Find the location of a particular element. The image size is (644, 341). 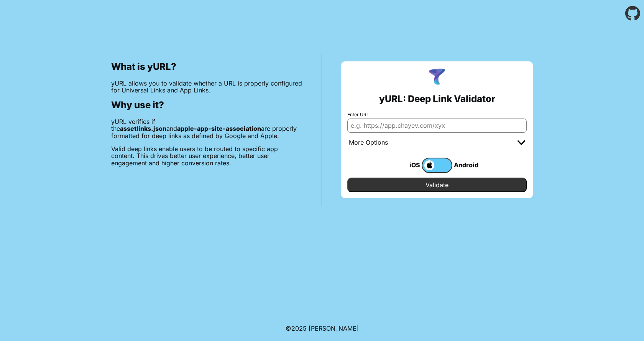

b: apple-app-site-association is located at coordinates (219, 128).